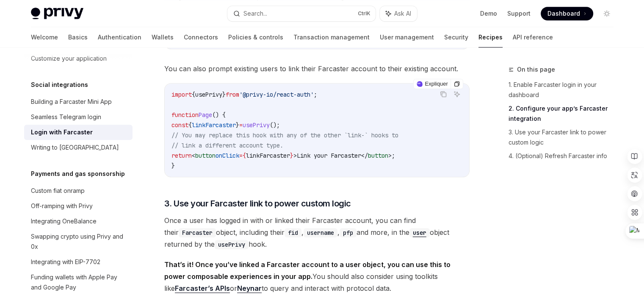  What do you see at coordinates (205, 115) in the screenshot?
I see `span: Page` at bounding box center [205, 115].